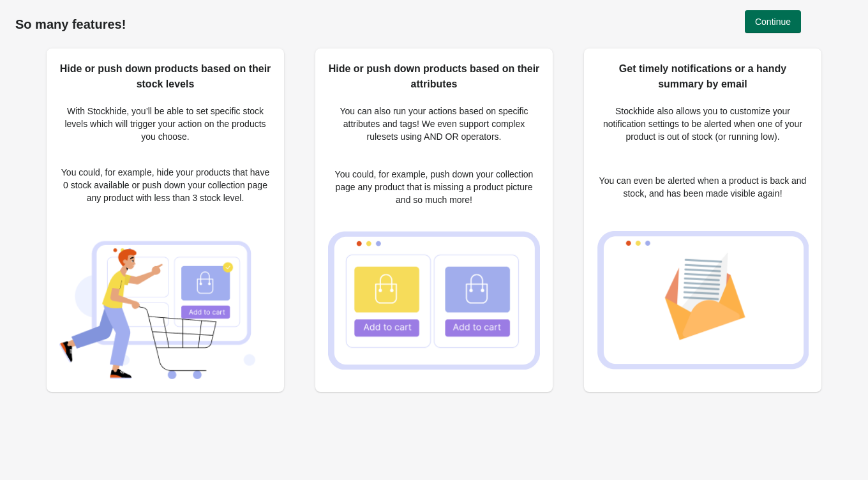  I want to click on h2: Get timely notifications or a handy summary by email, so click(703, 76).